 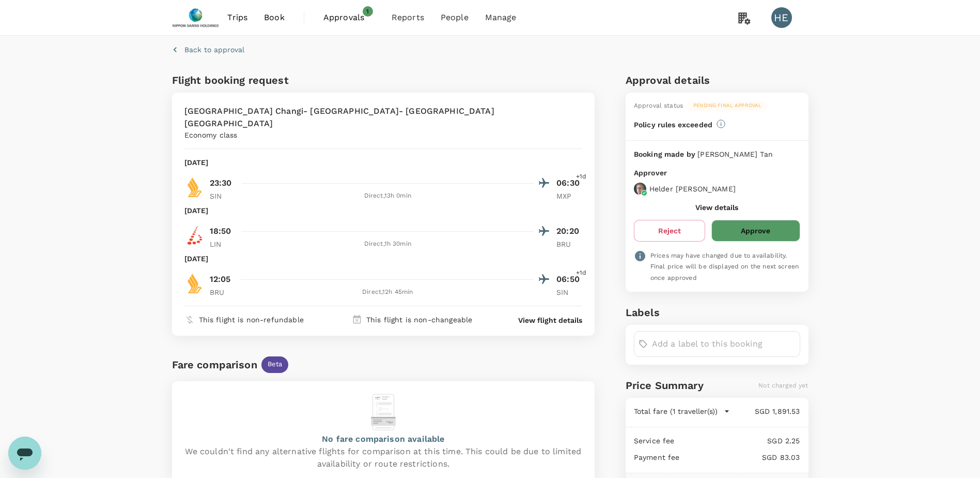 What do you see at coordinates (727, 106) in the screenshot?
I see `span: Pending final approval` at bounding box center [727, 106].